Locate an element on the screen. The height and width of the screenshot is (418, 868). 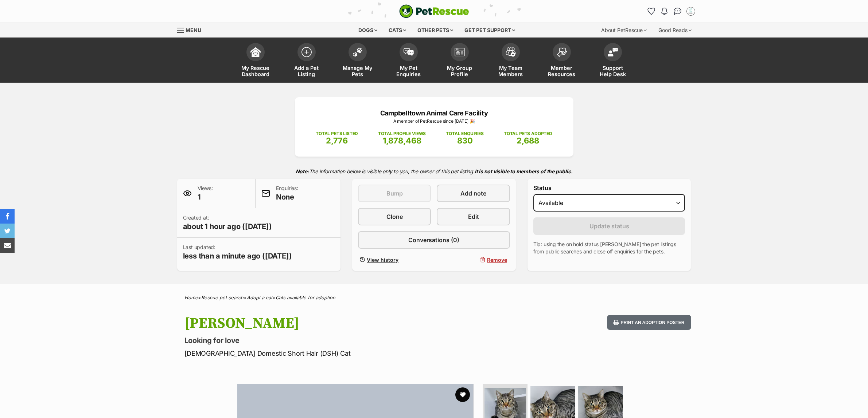
p: TOTAL ENQUIRIES is located at coordinates (464, 134).